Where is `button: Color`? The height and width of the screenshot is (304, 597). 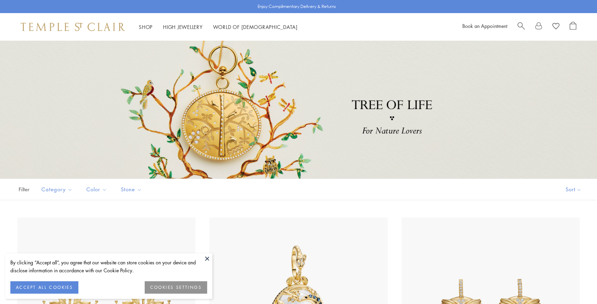
button: Color is located at coordinates (97, 189).